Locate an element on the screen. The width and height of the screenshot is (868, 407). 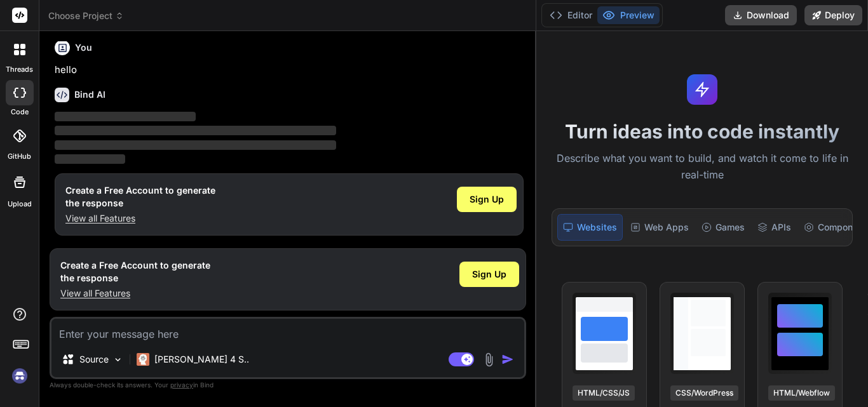
div: CSS/WordPress is located at coordinates (704, 393).